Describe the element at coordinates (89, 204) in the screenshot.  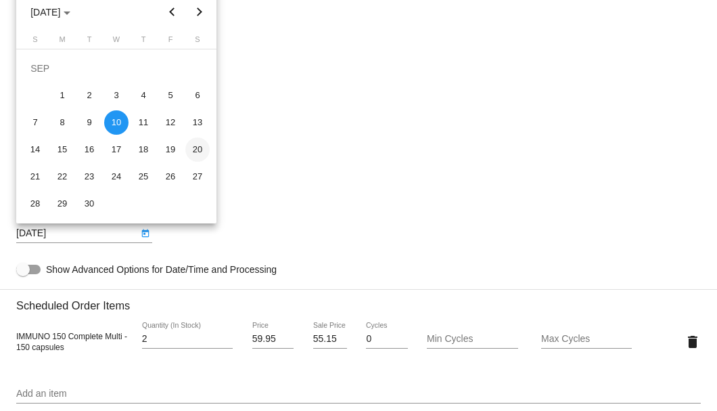
I see `div: 30` at that location.